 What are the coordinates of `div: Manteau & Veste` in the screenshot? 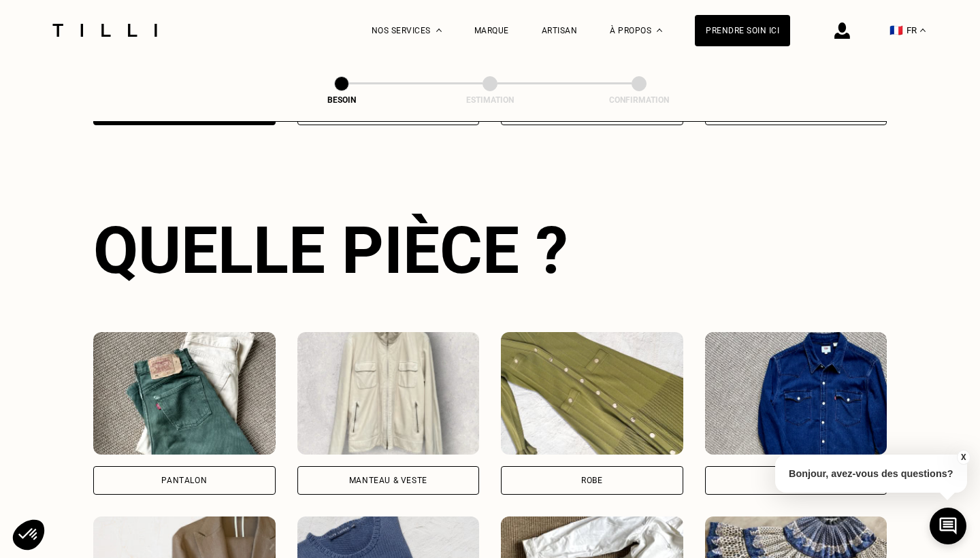 It's located at (388, 481).